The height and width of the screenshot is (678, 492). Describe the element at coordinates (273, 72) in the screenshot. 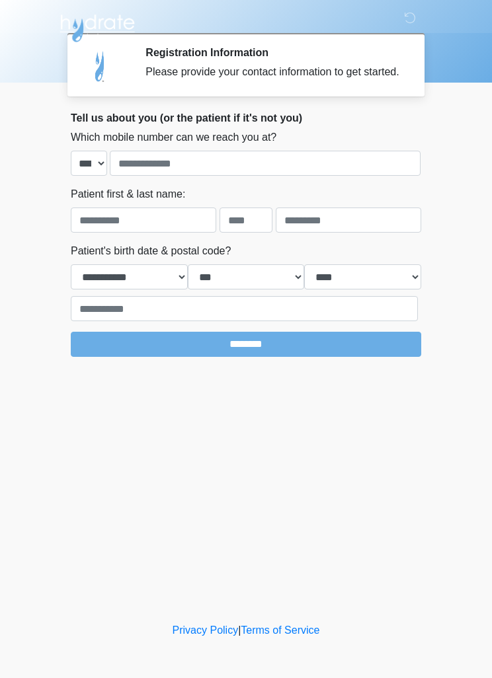

I see `div: Please provide your contact information to get started.` at that location.